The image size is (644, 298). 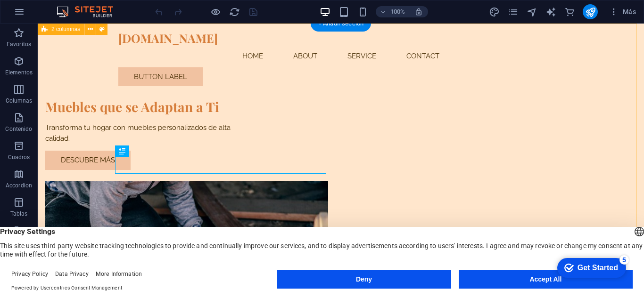 I want to click on img: Editor Logo, so click(x=90, y=12).